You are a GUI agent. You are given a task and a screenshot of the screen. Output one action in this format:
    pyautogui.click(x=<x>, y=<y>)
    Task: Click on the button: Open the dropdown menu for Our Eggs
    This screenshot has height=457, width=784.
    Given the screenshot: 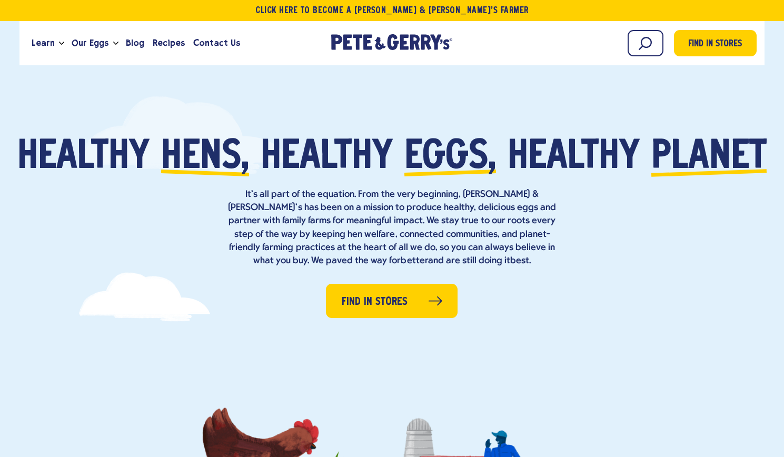 What is the action you would take?
    pyautogui.click(x=116, y=43)
    